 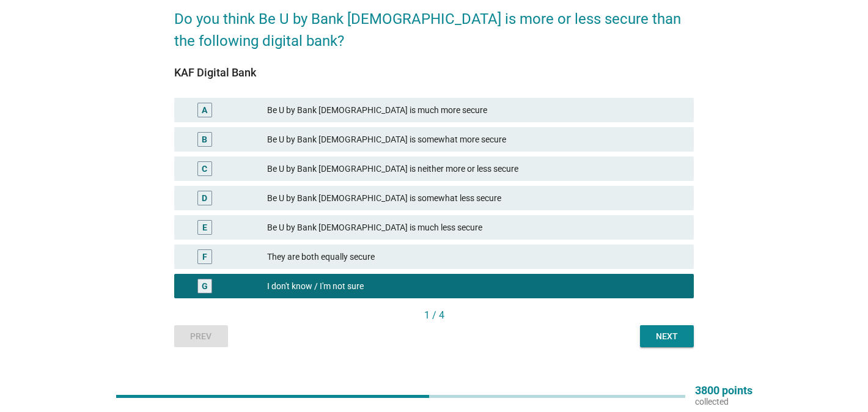 What do you see at coordinates (476, 257) in the screenshot?
I see `div: They are both equally secure` at bounding box center [476, 257].